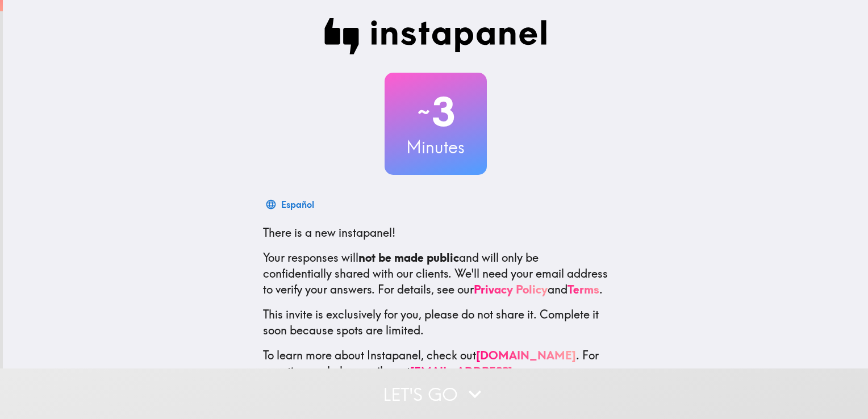 This screenshot has height=419, width=868. I want to click on a: Terms, so click(584, 289).